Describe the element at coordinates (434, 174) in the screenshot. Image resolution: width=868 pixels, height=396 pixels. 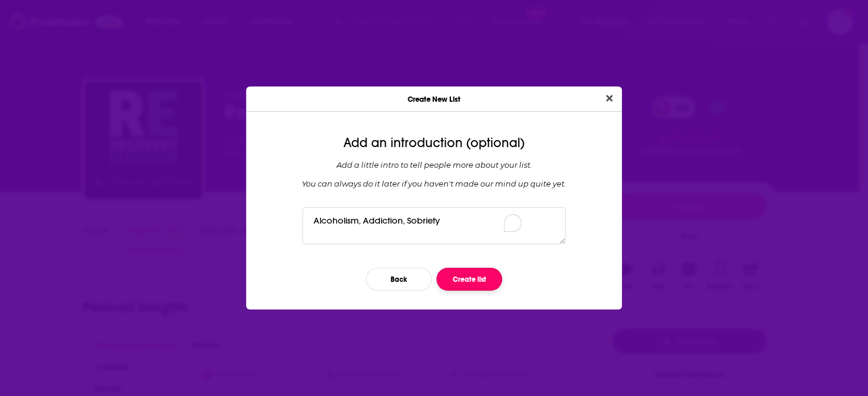
I see `div: Add a little intro to tell people more about your list. You can always do it later if you haven '...` at that location.